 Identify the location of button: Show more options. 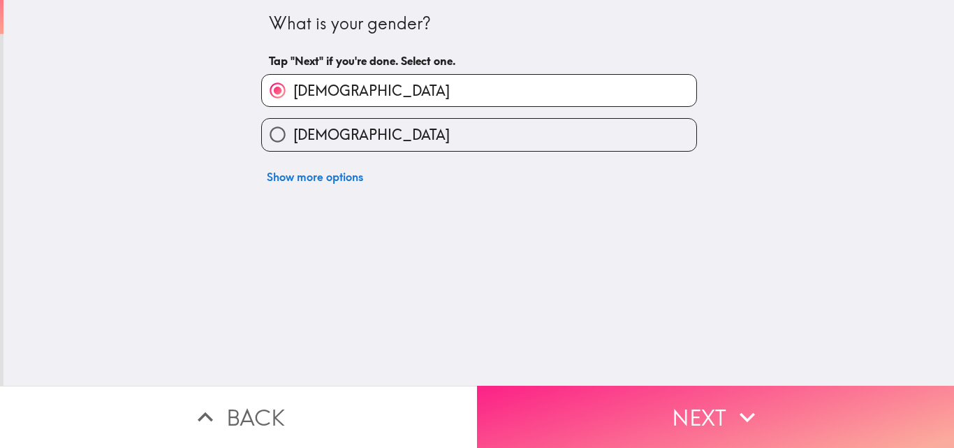
(315, 177).